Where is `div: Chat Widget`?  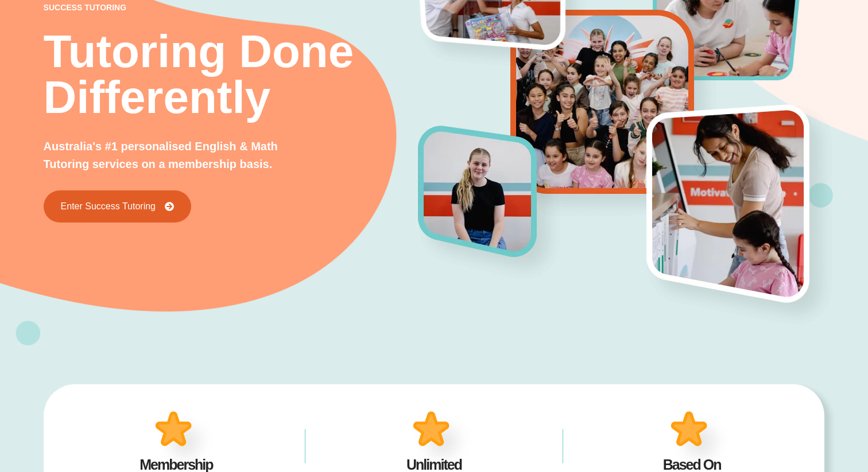 div: Chat Widget is located at coordinates (769, 407).